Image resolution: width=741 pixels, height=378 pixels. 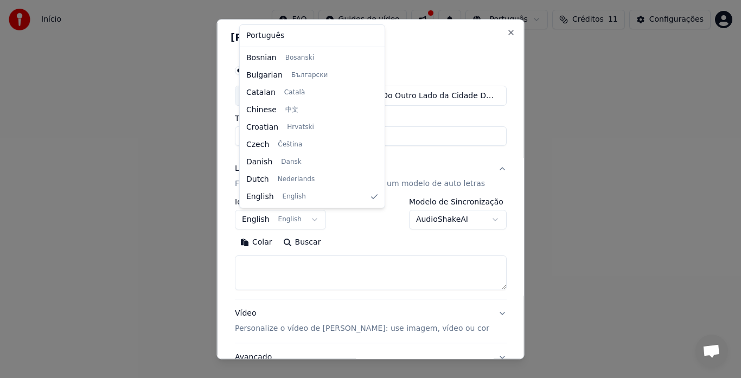 What do you see at coordinates (292, 110) in the screenshot?
I see `span: 中文` at bounding box center [292, 110].